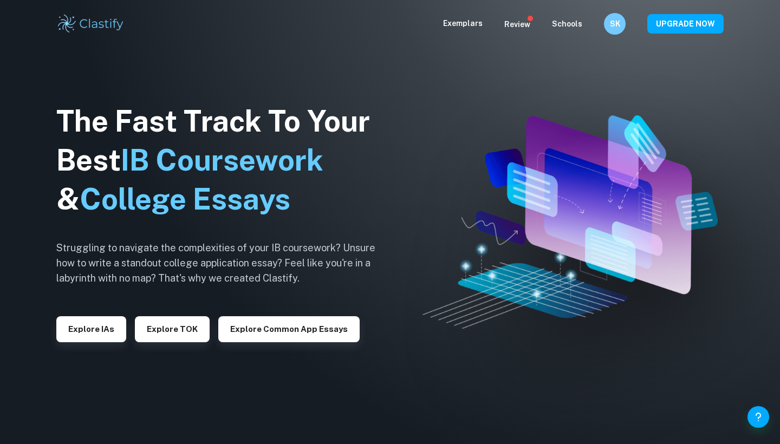 Image resolution: width=780 pixels, height=444 pixels. Describe the element at coordinates (172, 329) in the screenshot. I see `button: Explore TOK` at that location.